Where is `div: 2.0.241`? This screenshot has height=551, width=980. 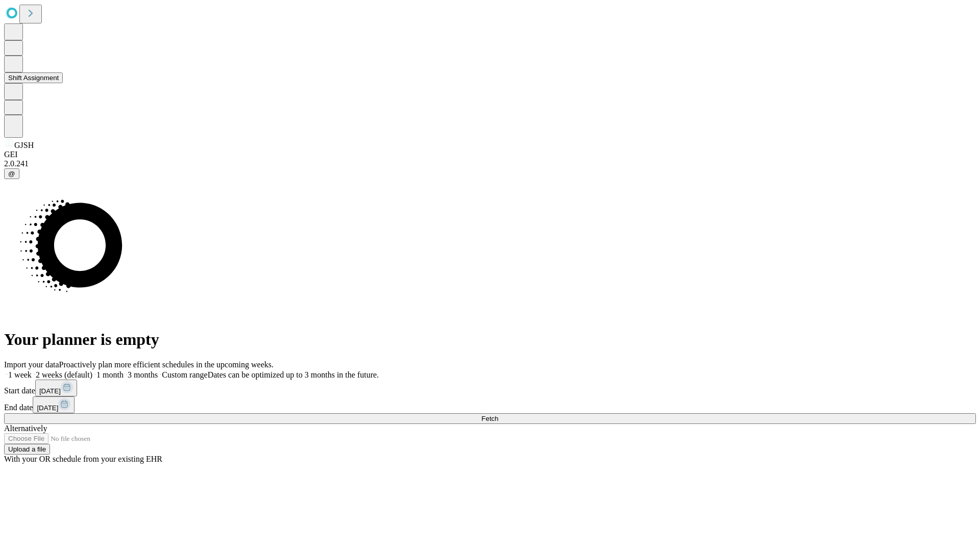
div: 2.0.241 is located at coordinates (490, 164).